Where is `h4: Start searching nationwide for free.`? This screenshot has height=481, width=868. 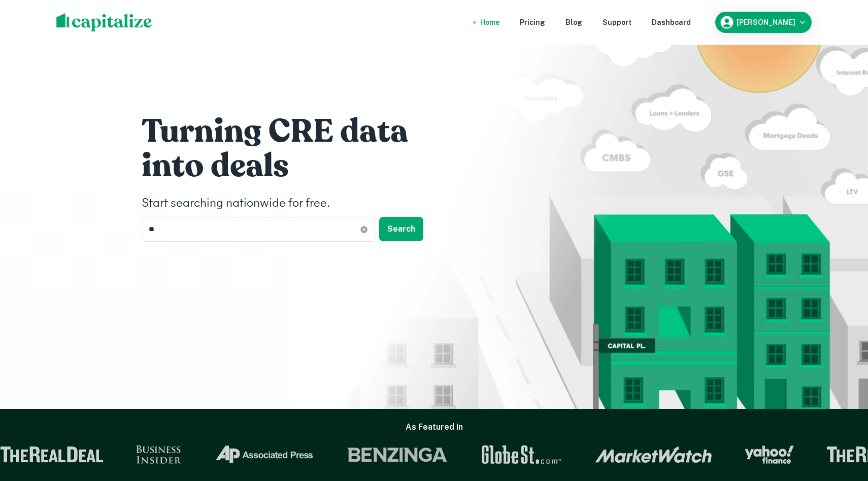
h4: Start searching nationwide for free. is located at coordinates (294, 204).